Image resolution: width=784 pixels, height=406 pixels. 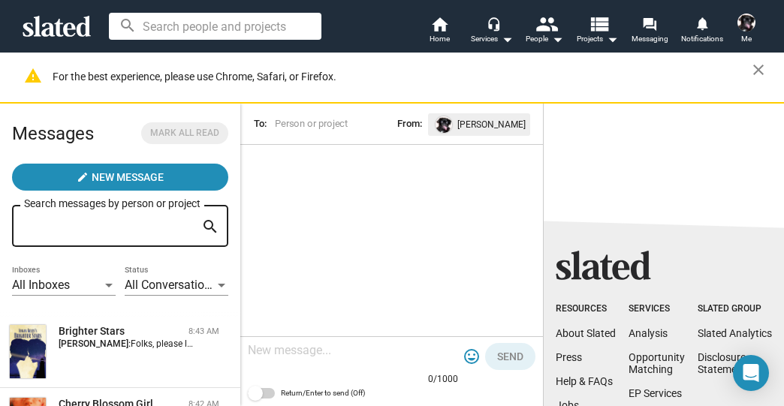 What do you see at coordinates (444, 125) in the screenshot?
I see `img: undefined` at bounding box center [444, 125].